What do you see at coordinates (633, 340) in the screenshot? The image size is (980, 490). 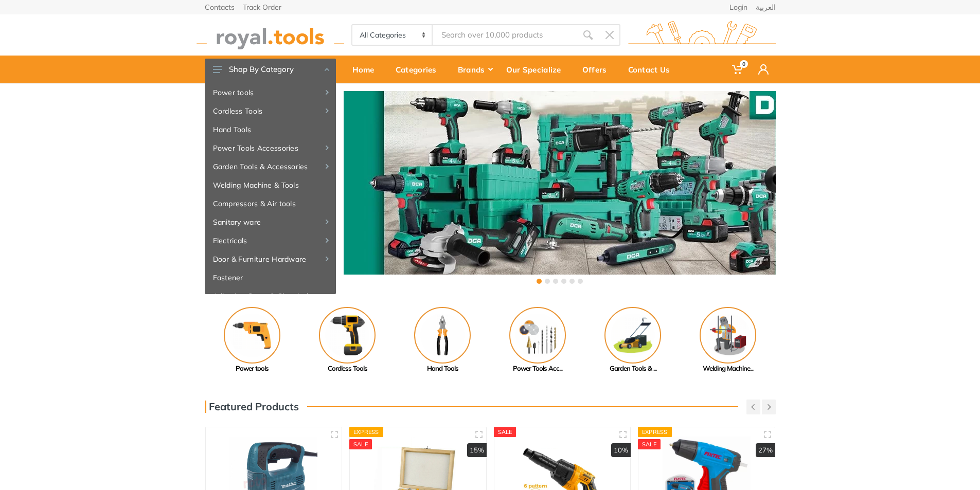 I see `a: Garden Tools & ...` at bounding box center [633, 340].